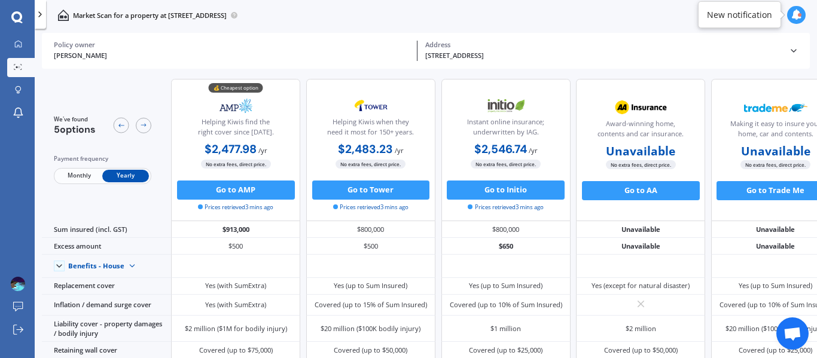  I want to click on a: Open chat, so click(792, 334).